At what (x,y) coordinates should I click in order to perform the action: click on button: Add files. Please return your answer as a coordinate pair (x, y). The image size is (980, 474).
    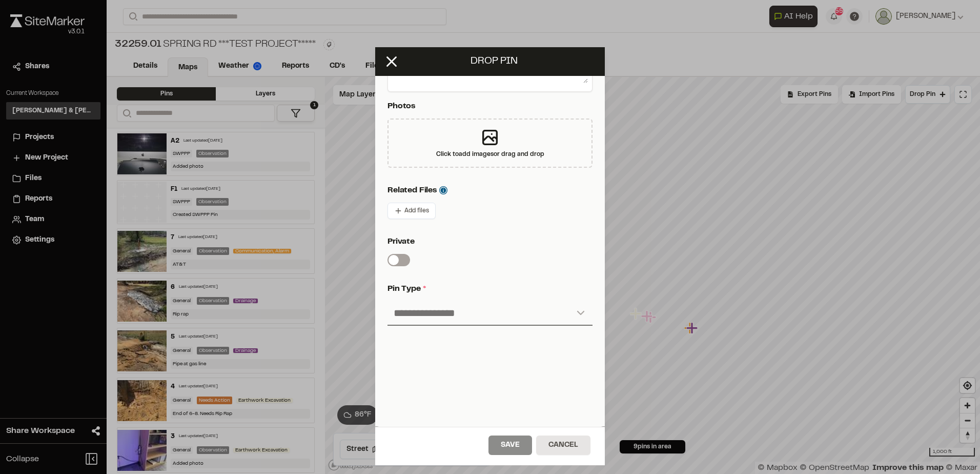
    Looking at the image, I should click on (412, 211).